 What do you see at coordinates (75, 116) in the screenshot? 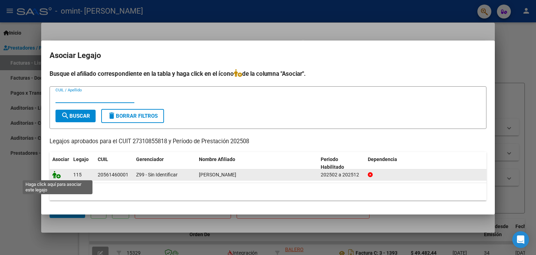
I see `button: Buscar` at bounding box center [75, 116].